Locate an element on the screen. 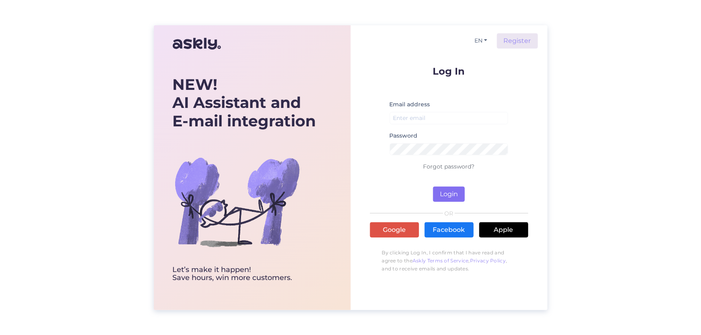  div: Let’s make it happen! Save hours, win more customers. is located at coordinates (244, 274).